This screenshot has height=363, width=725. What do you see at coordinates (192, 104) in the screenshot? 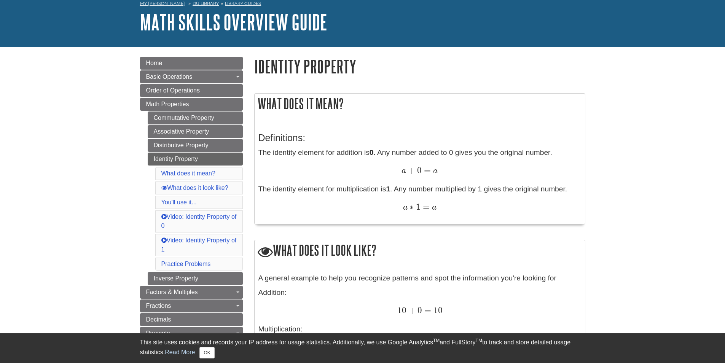
I see `a: Math Properties` at bounding box center [192, 104].